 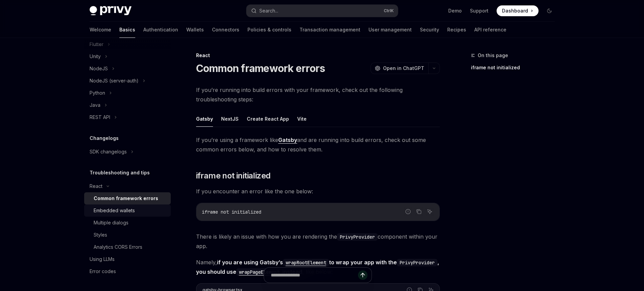 I want to click on a: Error codes, so click(x=127, y=272).